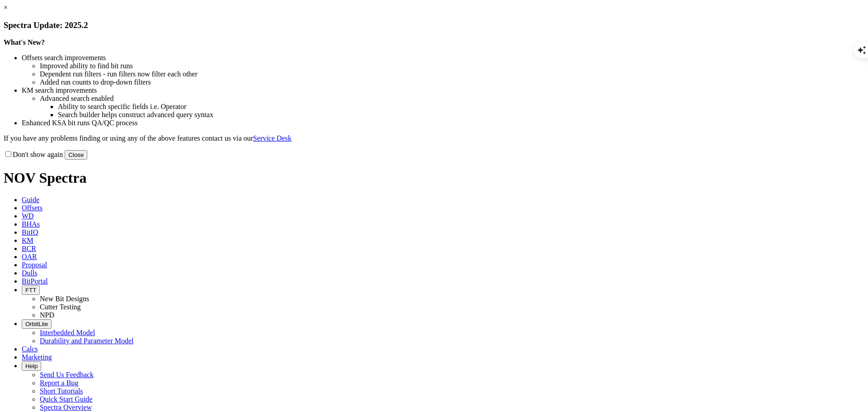 The height and width of the screenshot is (412, 868). Describe the element at coordinates (443, 58) in the screenshot. I see `li: Offsets search improvements` at that location.